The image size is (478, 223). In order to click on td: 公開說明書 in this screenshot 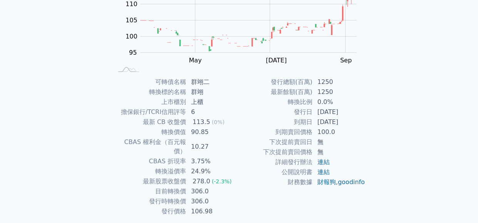, I will do `click(276, 172)`.